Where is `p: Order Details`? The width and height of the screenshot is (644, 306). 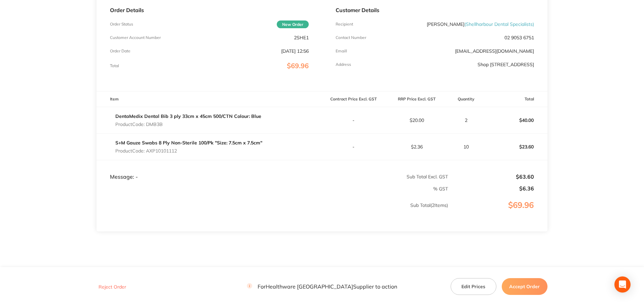
p: Order Details is located at coordinates (209, 10).